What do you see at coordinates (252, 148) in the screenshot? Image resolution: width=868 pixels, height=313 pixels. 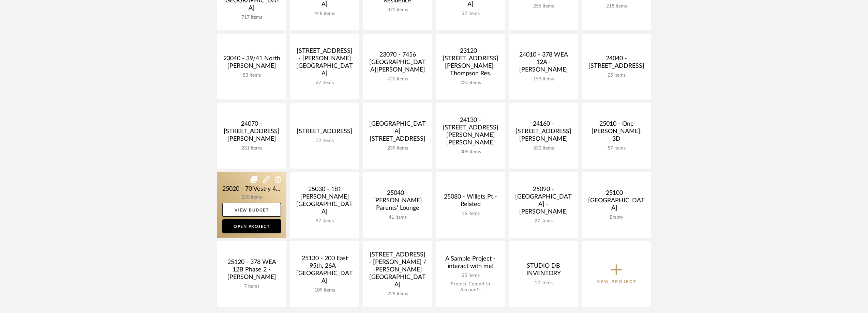 I see `div: 231 items` at bounding box center [252, 148].